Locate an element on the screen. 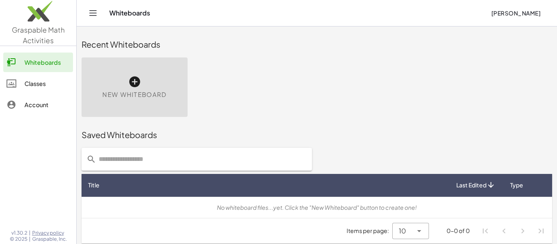  nav: Pagination Navigation is located at coordinates (514, 231).